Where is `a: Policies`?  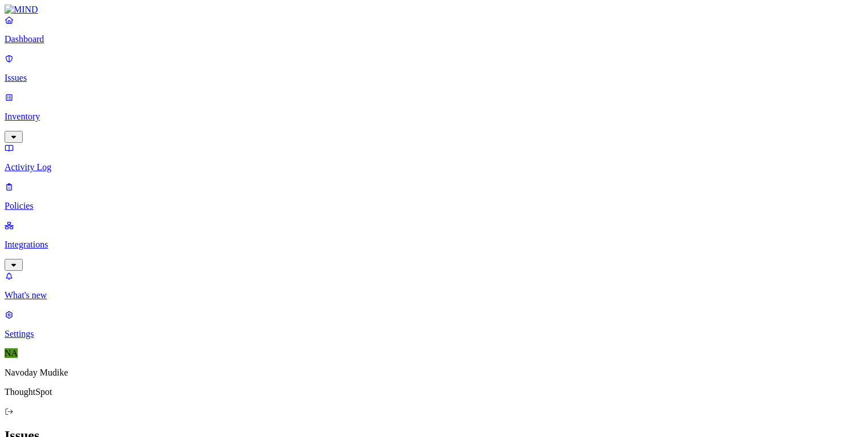 a: Policies is located at coordinates (433, 196).